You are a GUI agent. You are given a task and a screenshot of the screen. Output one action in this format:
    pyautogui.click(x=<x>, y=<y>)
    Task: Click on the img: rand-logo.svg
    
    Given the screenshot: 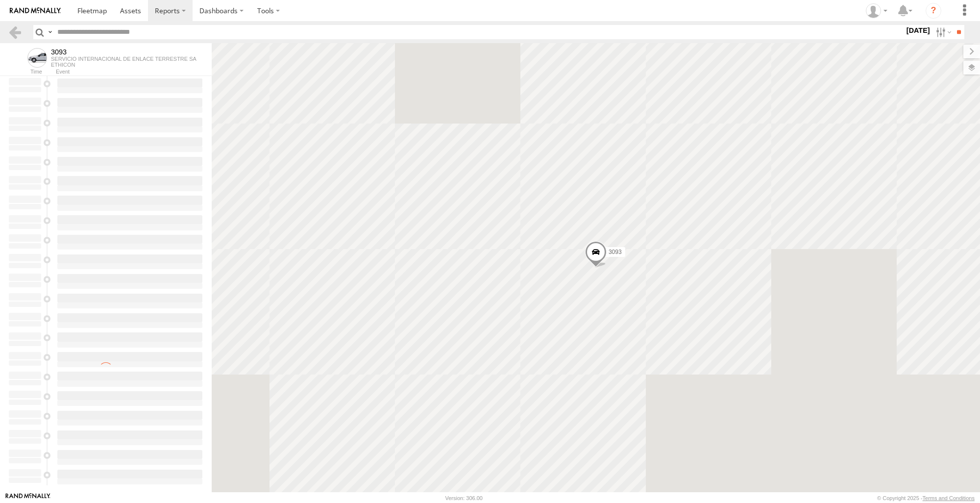 What is the action you would take?
    pyautogui.click(x=36, y=11)
    